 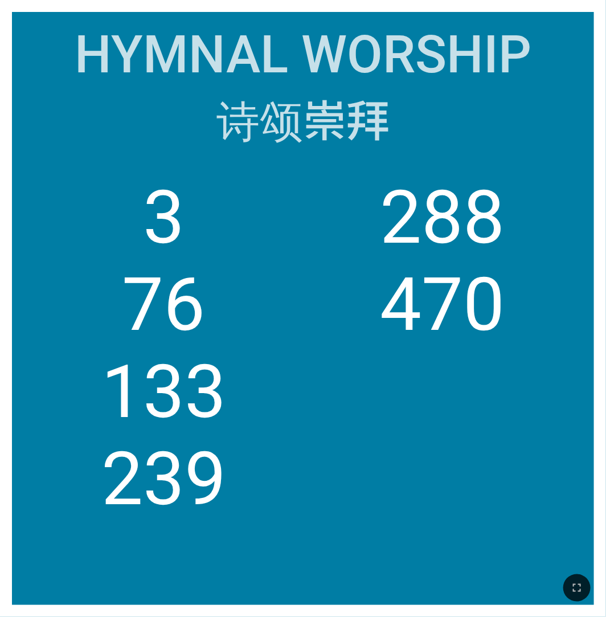 I want to click on span: 诗颂崇拜, so click(x=303, y=119).